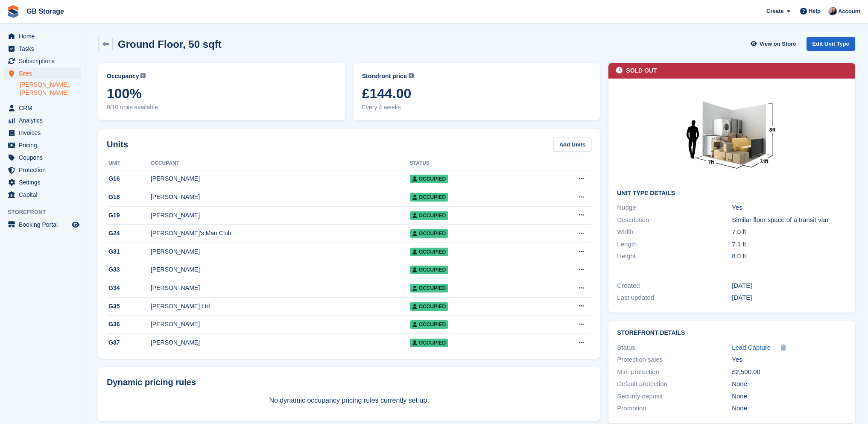  Describe the element at coordinates (477, 107) in the screenshot. I see `span: Every 4 weeks` at that location.